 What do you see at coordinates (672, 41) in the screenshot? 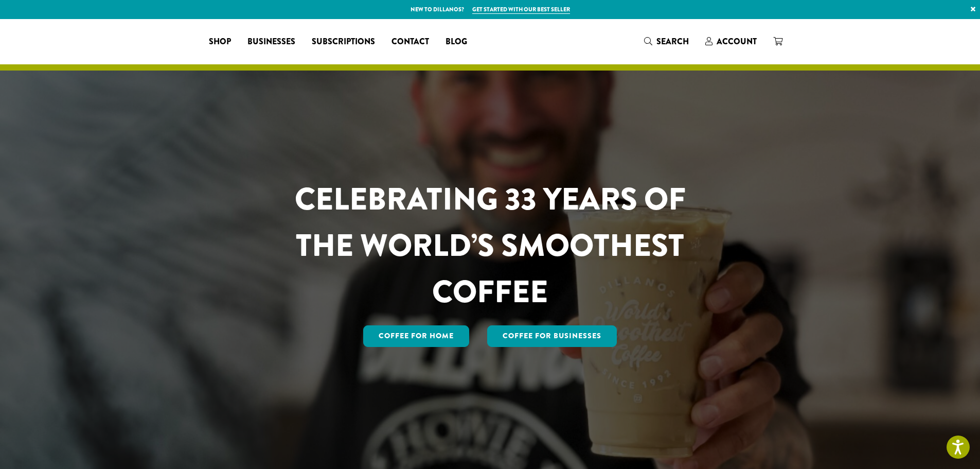
I see `span: Search` at bounding box center [672, 41].